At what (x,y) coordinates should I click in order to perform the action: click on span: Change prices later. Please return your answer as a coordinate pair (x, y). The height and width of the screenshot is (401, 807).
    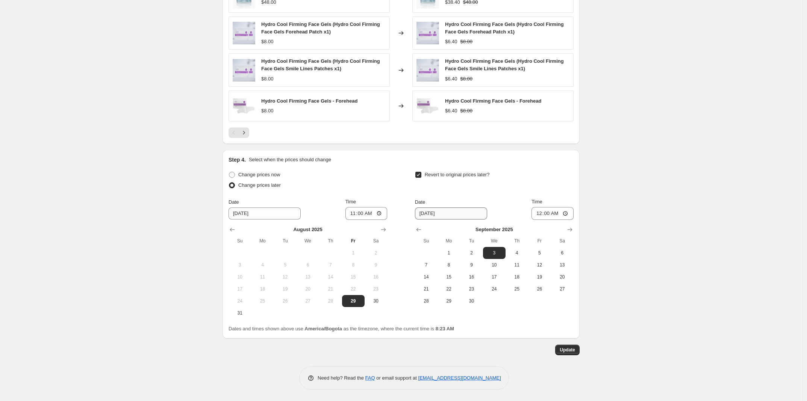
    Looking at the image, I should click on (259, 185).